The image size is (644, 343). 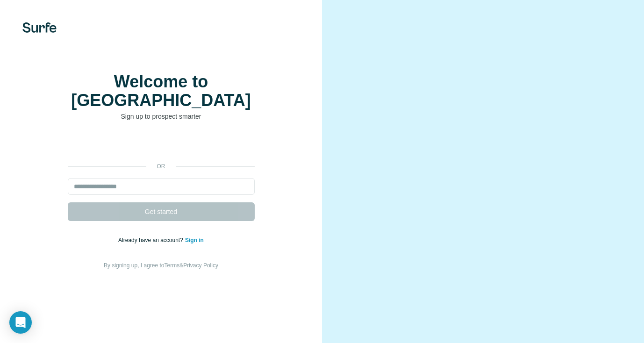 I want to click on a: Terms, so click(x=172, y=266).